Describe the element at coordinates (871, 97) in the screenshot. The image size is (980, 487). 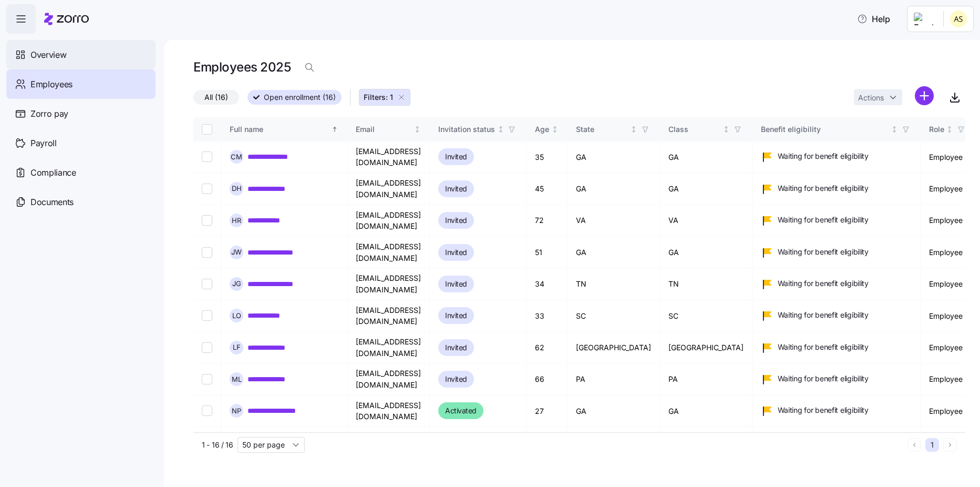
I see `span: Actions` at that location.